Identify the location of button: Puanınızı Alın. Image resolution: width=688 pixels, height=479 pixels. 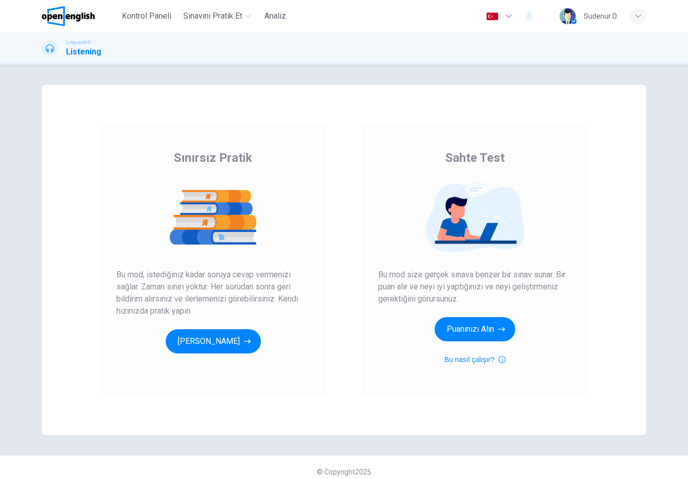
(475, 329).